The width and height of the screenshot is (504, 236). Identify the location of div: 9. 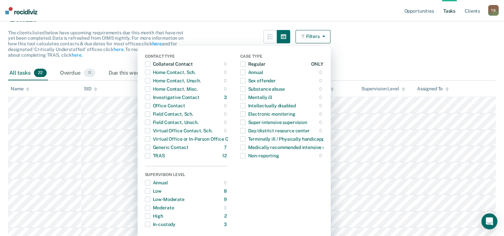
(226, 199).